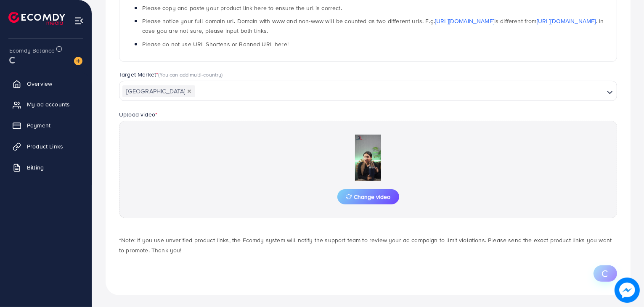 This screenshot has height=307, width=644. I want to click on span: Change video, so click(368, 197).